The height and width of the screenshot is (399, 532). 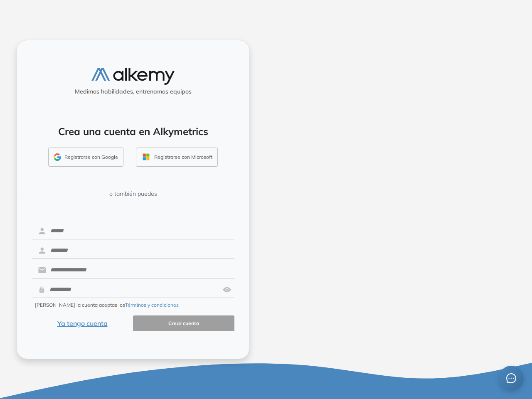 What do you see at coordinates (183, 324) in the screenshot?
I see `button: Crear cuenta` at bounding box center [183, 324].